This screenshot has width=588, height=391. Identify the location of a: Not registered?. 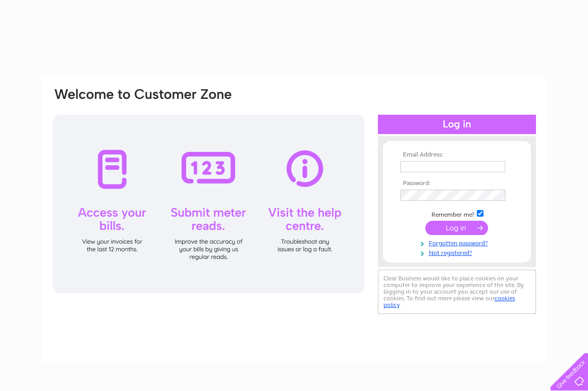
(458, 252).